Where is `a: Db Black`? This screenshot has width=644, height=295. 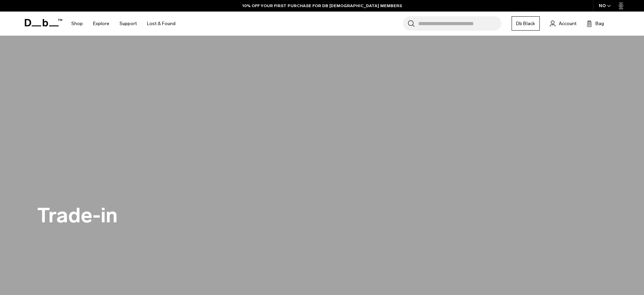
a: Db Black is located at coordinates (525, 24).